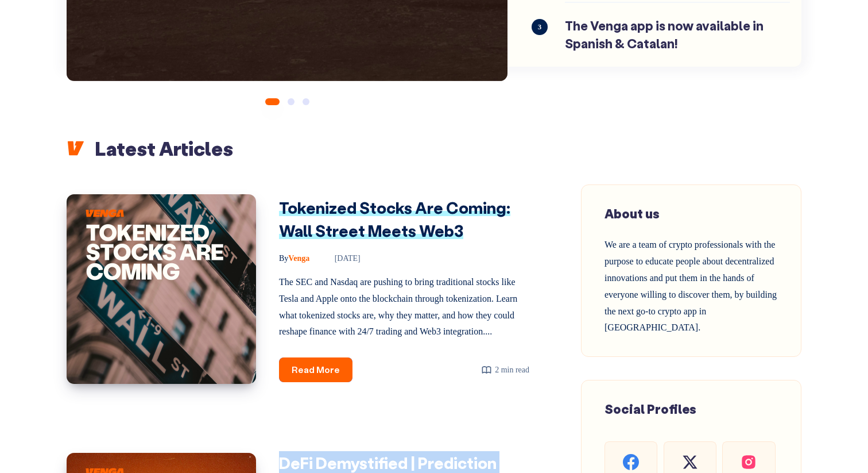 The image size is (868, 473). I want to click on span: 3, so click(539, 27).